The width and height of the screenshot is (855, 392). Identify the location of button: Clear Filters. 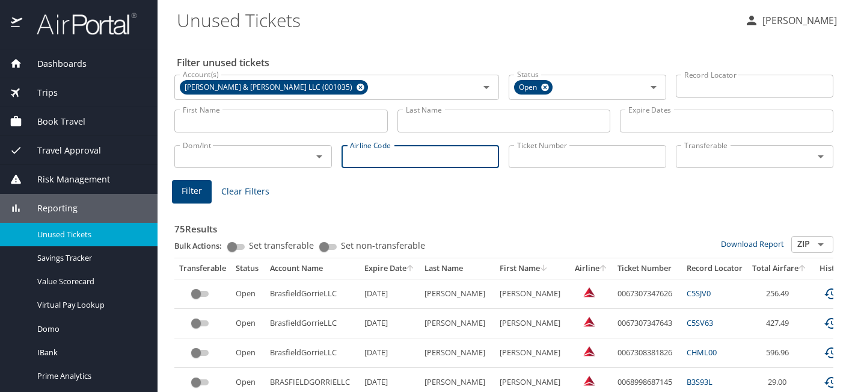
(245, 191).